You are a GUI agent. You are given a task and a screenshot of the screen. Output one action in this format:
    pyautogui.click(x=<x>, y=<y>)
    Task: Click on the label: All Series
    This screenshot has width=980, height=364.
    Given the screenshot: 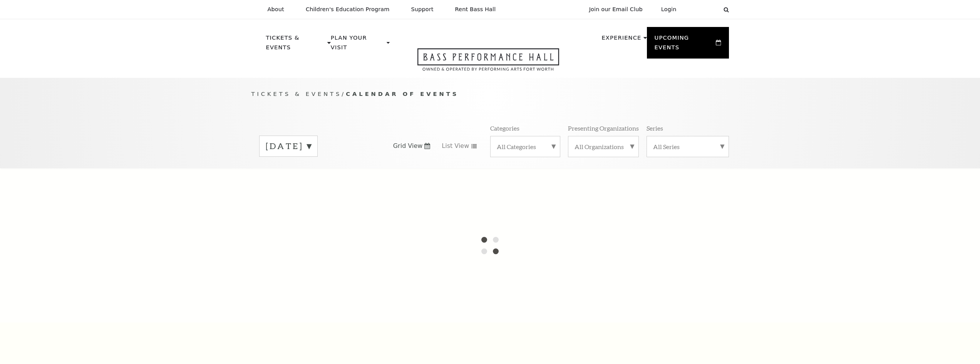 What is the action you would take?
    pyautogui.click(x=688, y=146)
    